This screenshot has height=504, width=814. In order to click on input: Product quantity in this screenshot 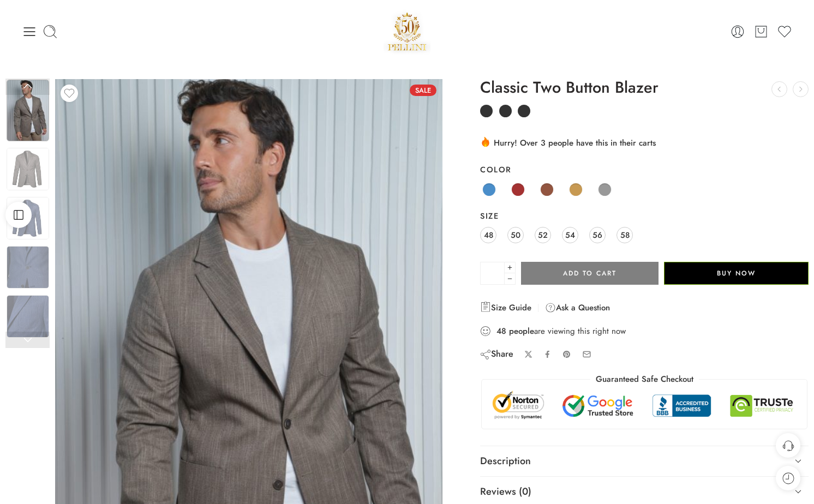, I will do `click(492, 273)`.